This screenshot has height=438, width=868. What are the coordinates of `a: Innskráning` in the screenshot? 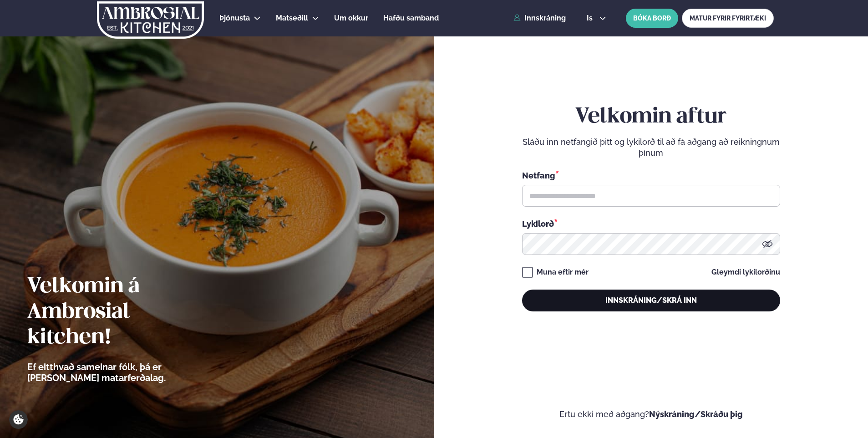 It's located at (540, 18).